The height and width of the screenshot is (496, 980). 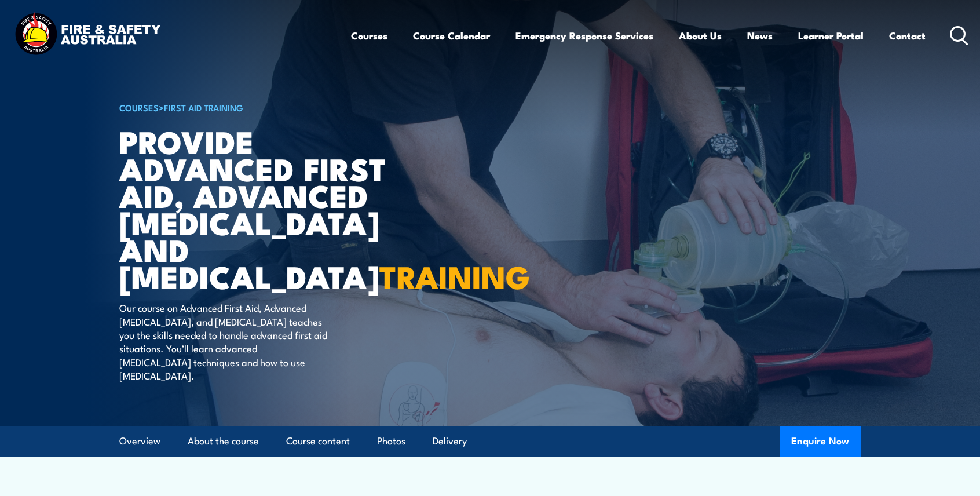 What do you see at coordinates (908, 36) in the screenshot?
I see `a: Contact` at bounding box center [908, 36].